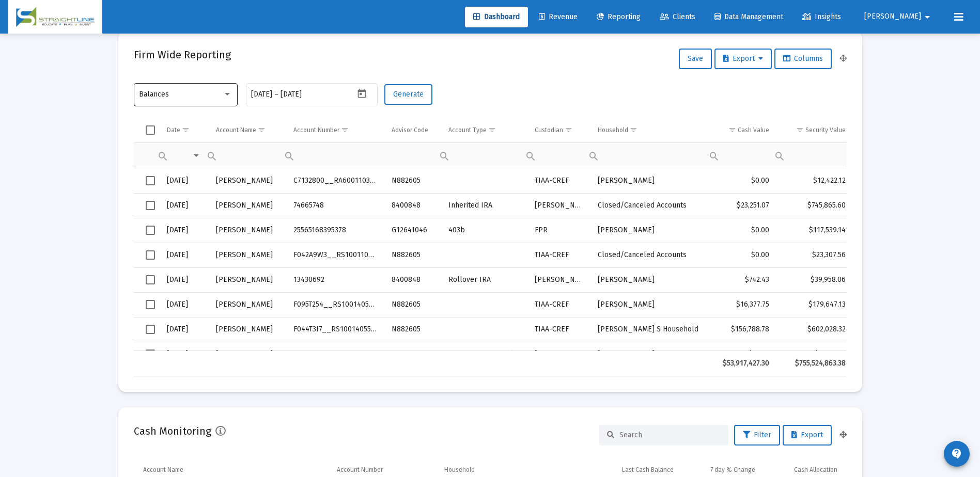 The height and width of the screenshot is (477, 980). I want to click on div: 7 day % Change, so click(732, 470).